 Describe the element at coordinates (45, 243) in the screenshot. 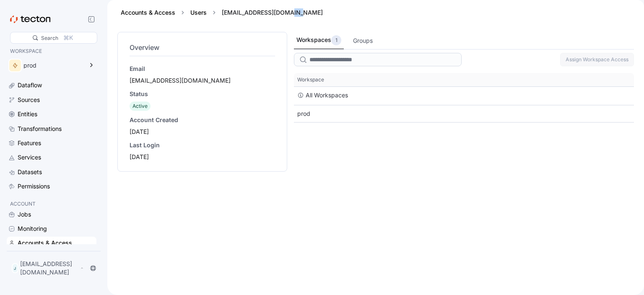

I see `div: Accounts & Access` at that location.